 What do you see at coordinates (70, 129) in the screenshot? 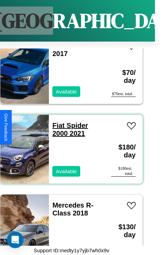
I see `a: Fiat Spider 2000 2021` at bounding box center [70, 129].